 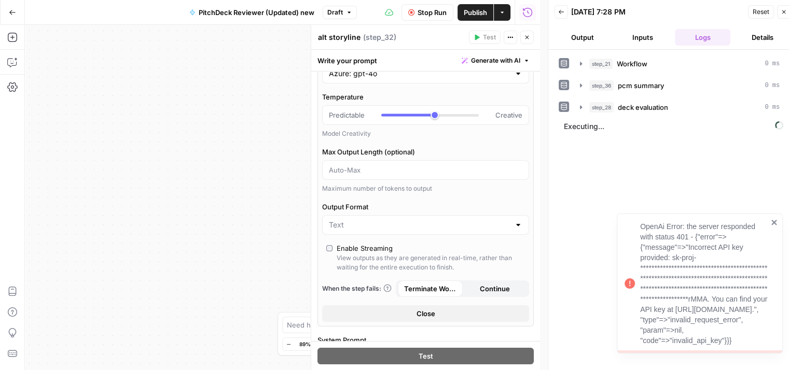 I want to click on label: System Prompt, so click(x=425, y=340).